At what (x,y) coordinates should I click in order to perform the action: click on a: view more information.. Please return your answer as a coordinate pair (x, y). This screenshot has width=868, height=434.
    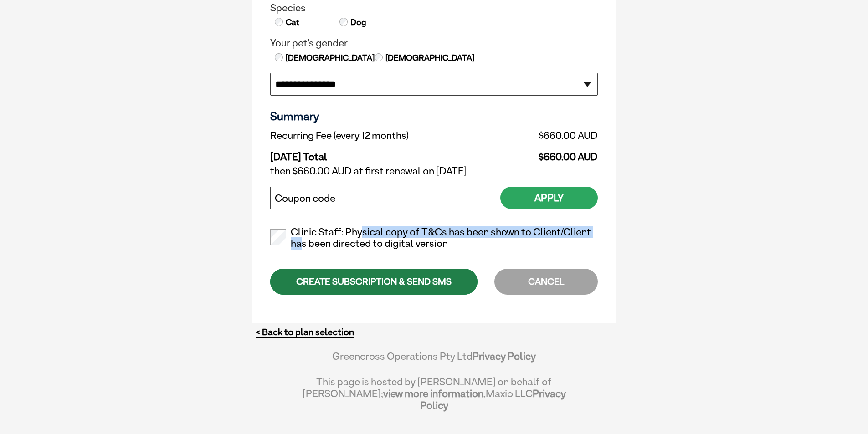
    Looking at the image, I should click on (434, 394).